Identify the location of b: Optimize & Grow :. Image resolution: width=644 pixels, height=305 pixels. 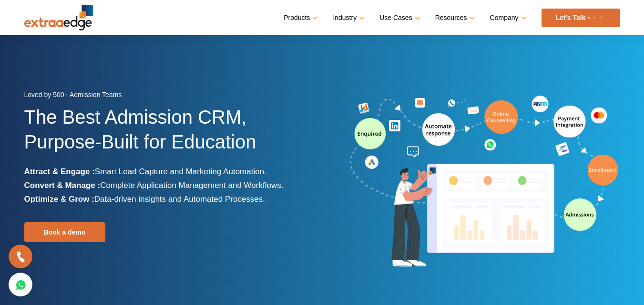
(59, 199).